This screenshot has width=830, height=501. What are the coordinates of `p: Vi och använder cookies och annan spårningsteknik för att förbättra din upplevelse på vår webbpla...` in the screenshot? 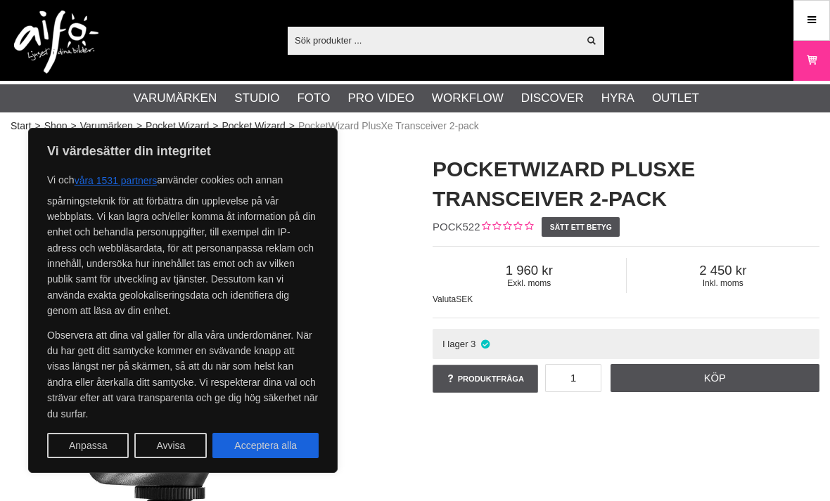 It's located at (183, 243).